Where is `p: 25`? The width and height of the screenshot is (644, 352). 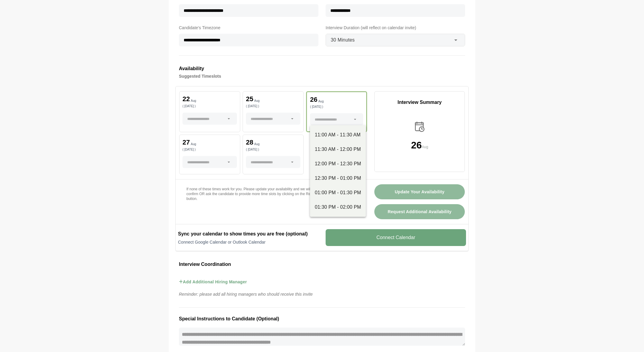
p: 25 is located at coordinates (250, 99).